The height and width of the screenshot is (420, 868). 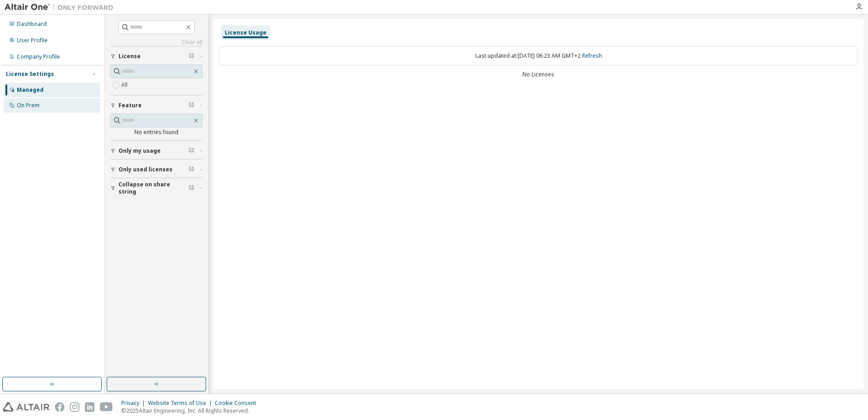 What do you see at coordinates (246, 33) in the screenshot?
I see `div: License Usage` at bounding box center [246, 33].